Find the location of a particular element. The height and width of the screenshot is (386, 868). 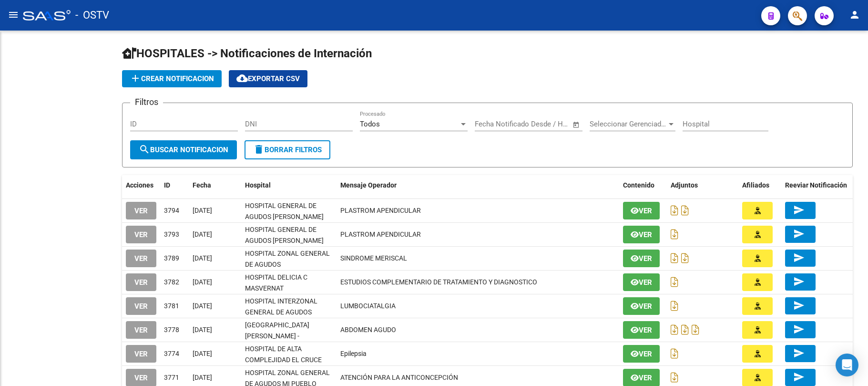

span: ABDOMEN AGUDO is located at coordinates (368, 330).